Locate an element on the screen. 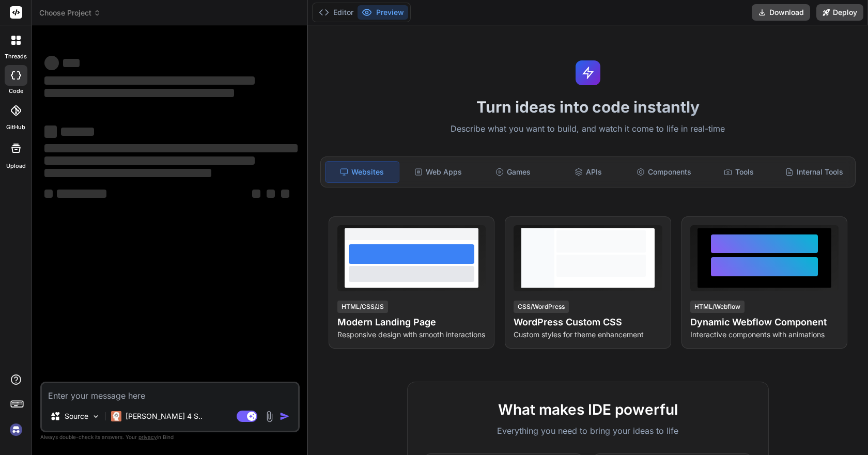 This screenshot has width=868, height=455. span: privacy is located at coordinates (148, 437).